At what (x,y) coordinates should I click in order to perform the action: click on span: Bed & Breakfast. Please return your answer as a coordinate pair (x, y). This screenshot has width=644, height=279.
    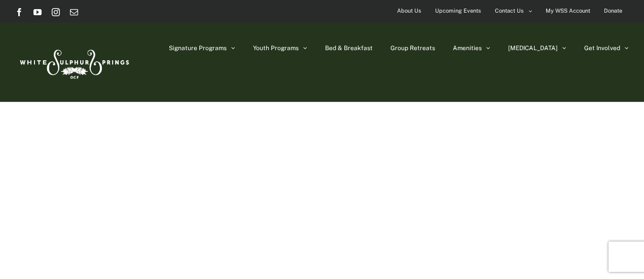
    Looking at the image, I should click on (349, 49).